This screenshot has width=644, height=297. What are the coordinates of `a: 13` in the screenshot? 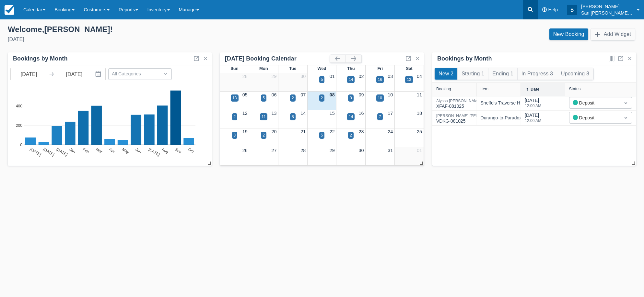 It's located at (274, 113).